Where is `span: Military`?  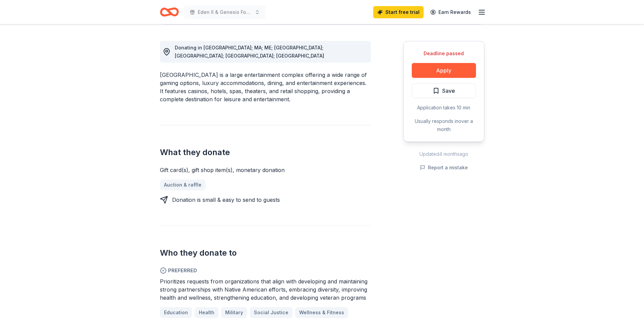 span: Military is located at coordinates (234, 313).